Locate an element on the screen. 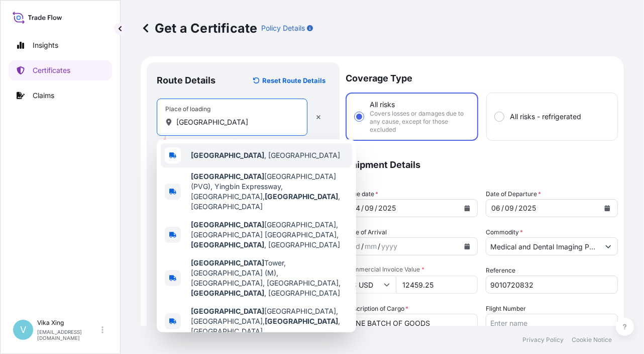 The width and height of the screenshot is (644, 354). span: Date of Arrival is located at coordinates (366, 232).